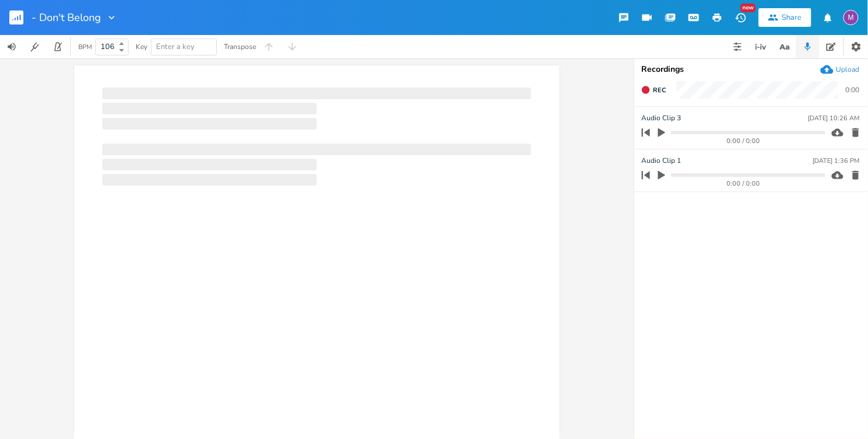 The height and width of the screenshot is (439, 868). I want to click on button: New, so click(741, 17).